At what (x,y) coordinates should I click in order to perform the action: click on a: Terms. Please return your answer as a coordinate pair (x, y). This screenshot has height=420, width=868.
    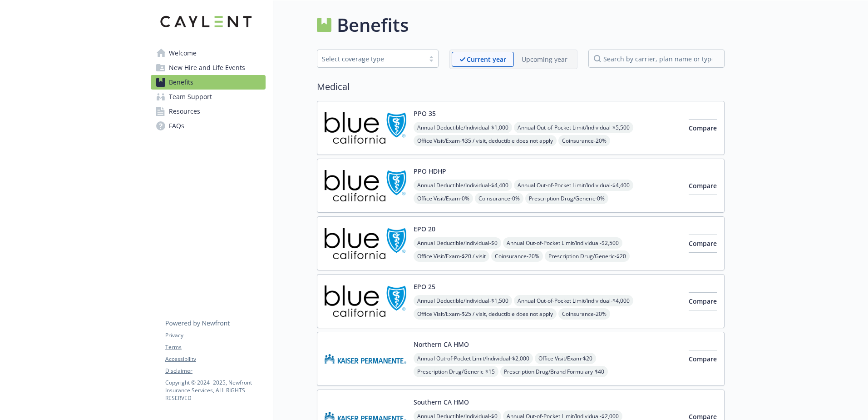
    Looking at the image, I should click on (215, 347).